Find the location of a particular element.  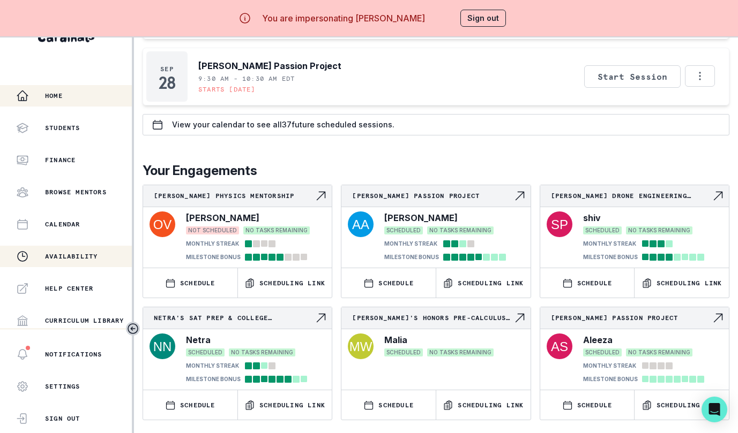

button: Start Session is located at coordinates (632, 77).